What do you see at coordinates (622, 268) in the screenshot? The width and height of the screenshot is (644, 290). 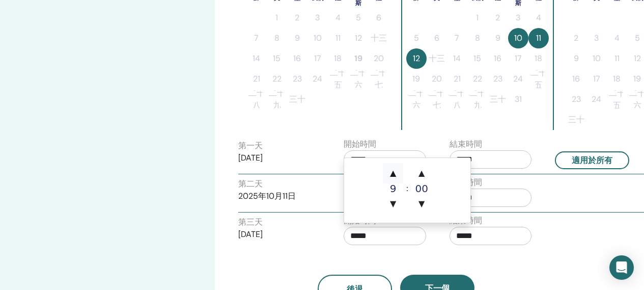 I see `div: 開啟 Intercom Messenger` at bounding box center [622, 268].